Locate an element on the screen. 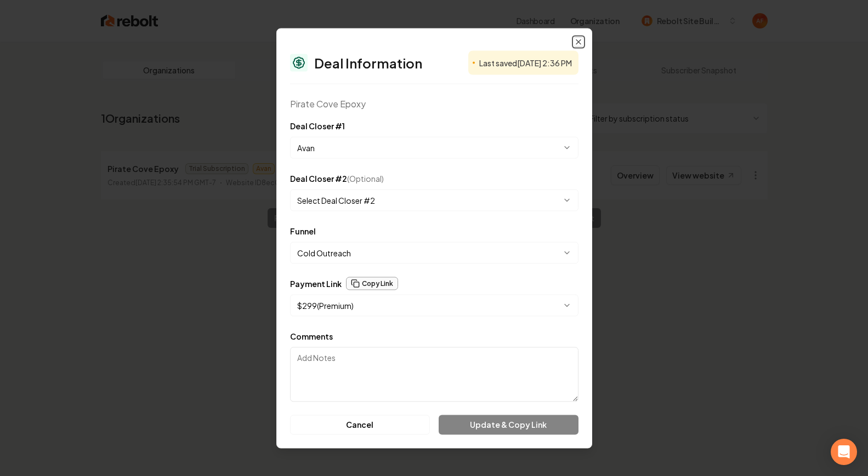 Image resolution: width=868 pixels, height=476 pixels. label: Deal Closer #1 is located at coordinates (317, 125).